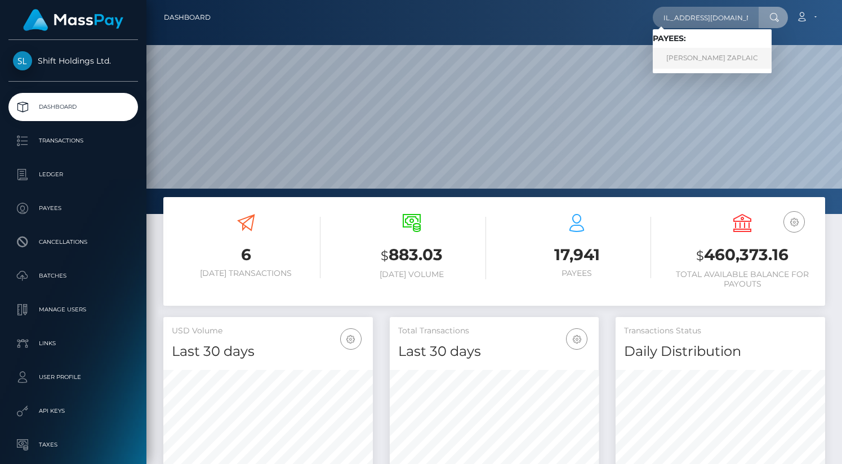 The width and height of the screenshot is (842, 464). I want to click on a: Manage Users, so click(73, 310).